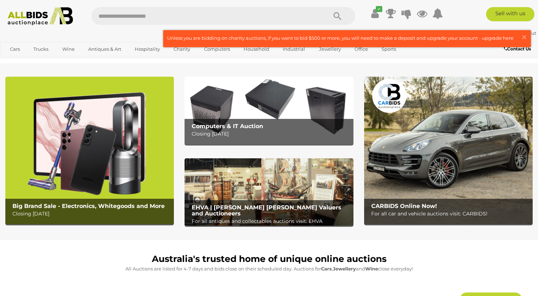 The width and height of the screenshot is (538, 296). Describe the element at coordinates (450, 214) in the screenshot. I see `p: For all car and vehicle auctions visit: CARBIDS!` at that location.